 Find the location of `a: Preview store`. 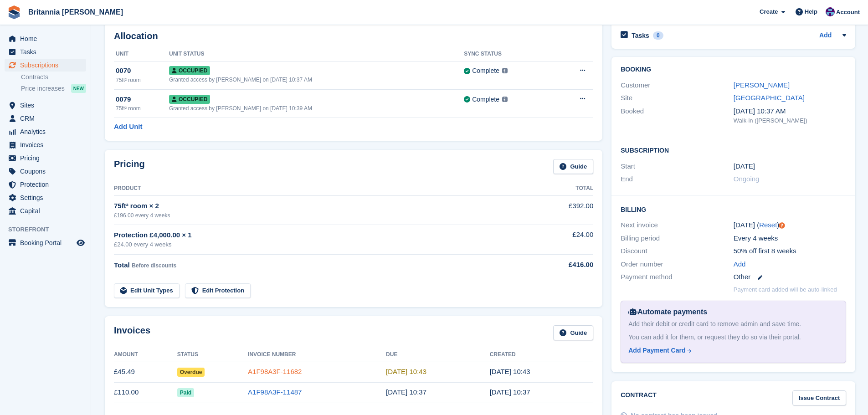

a: Preview store is located at coordinates (81, 243).